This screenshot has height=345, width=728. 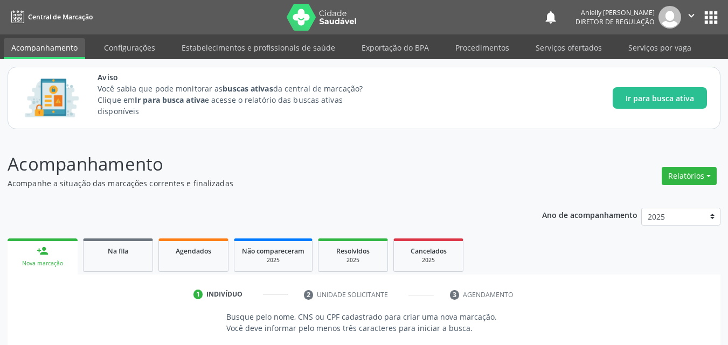 I want to click on span: Diretor de regulação, so click(x=615, y=22).